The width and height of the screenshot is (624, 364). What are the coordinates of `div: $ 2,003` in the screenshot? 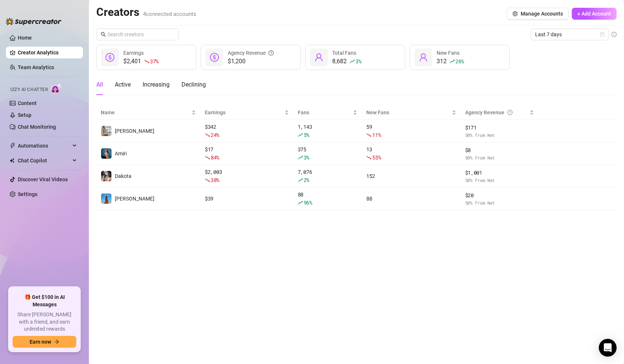 It's located at (246, 176).